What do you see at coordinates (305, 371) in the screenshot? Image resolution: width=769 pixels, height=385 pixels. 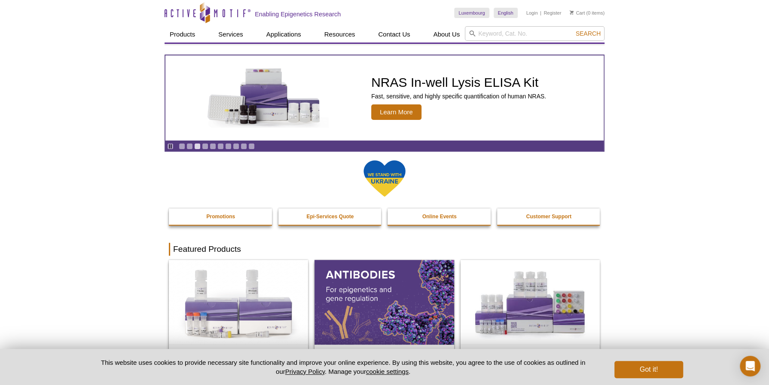 I see `a: Privacy Policy` at bounding box center [305, 371].